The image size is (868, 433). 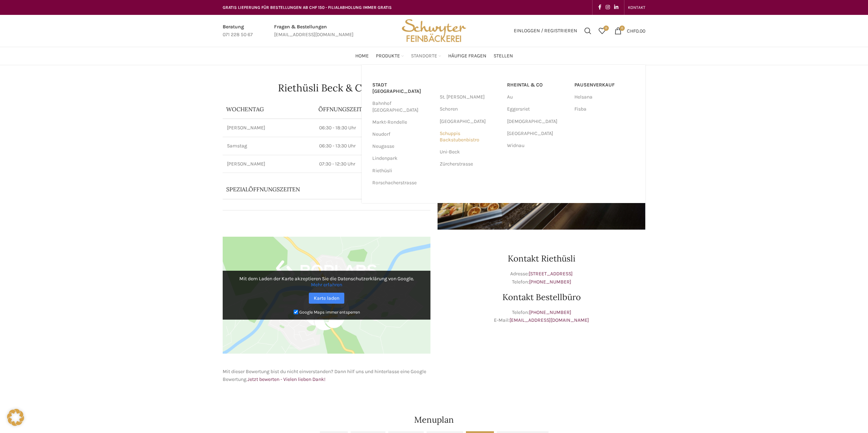 What do you see at coordinates (545, 31) in the screenshot?
I see `span: Einloggen / Registrieren` at bounding box center [545, 31].